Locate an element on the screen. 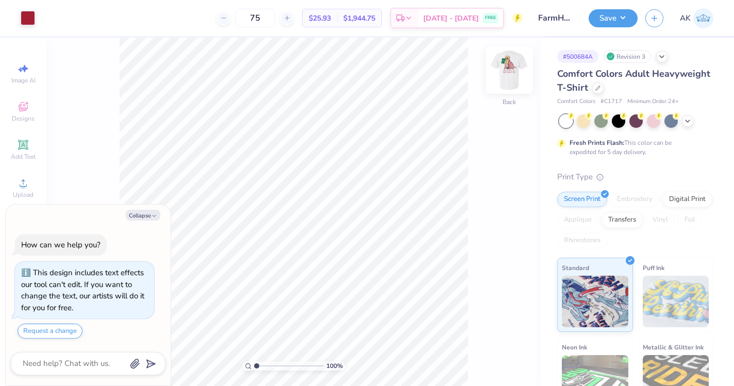 The width and height of the screenshot is (734, 386). div: Foil is located at coordinates (689, 220).